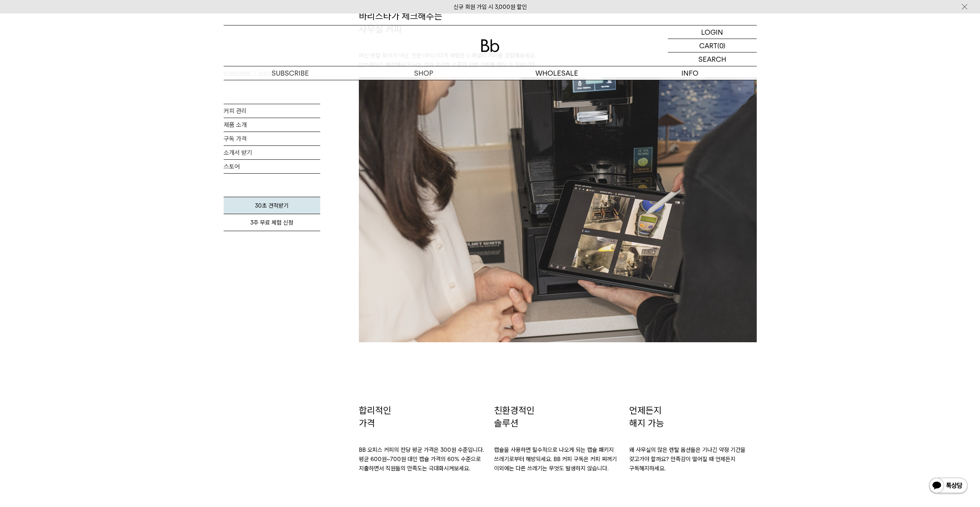  Describe the element at coordinates (423, 417) in the screenshot. I see `p: 합리적인 가격` at that location.